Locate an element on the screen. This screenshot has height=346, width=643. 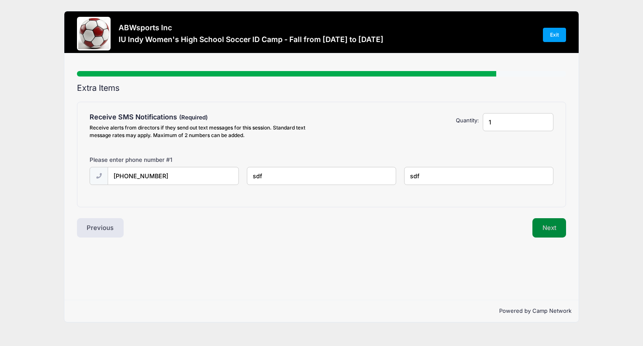
button: Next is located at coordinates (550, 228).